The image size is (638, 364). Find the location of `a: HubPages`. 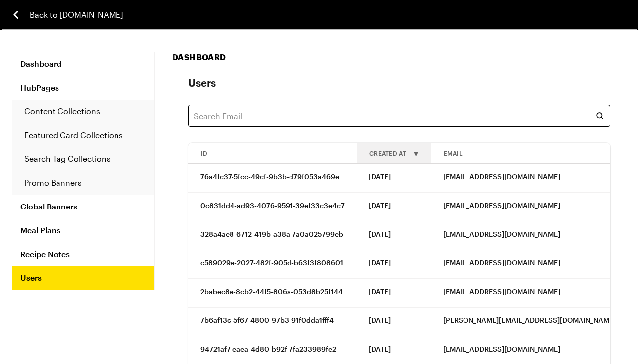

a: HubPages is located at coordinates (83, 87).